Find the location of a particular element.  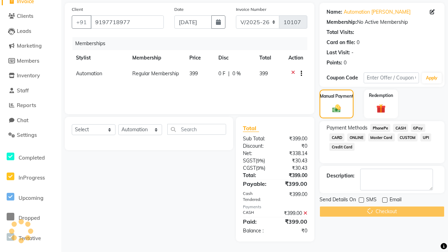

th: Disc is located at coordinates (234, 58).